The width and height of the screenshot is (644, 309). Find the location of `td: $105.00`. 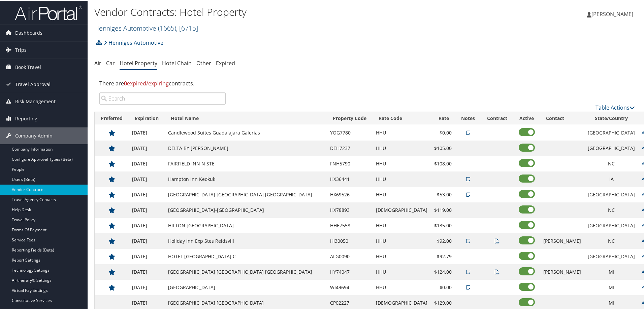

td: $105.00 is located at coordinates (443, 147).